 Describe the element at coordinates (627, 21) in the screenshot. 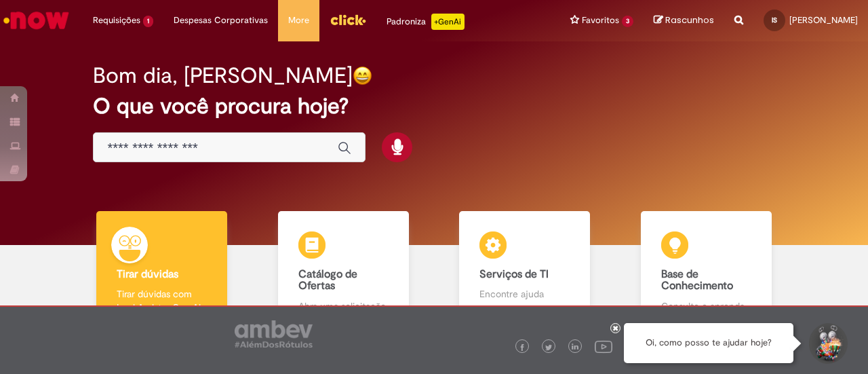

I see `span: 3` at that location.